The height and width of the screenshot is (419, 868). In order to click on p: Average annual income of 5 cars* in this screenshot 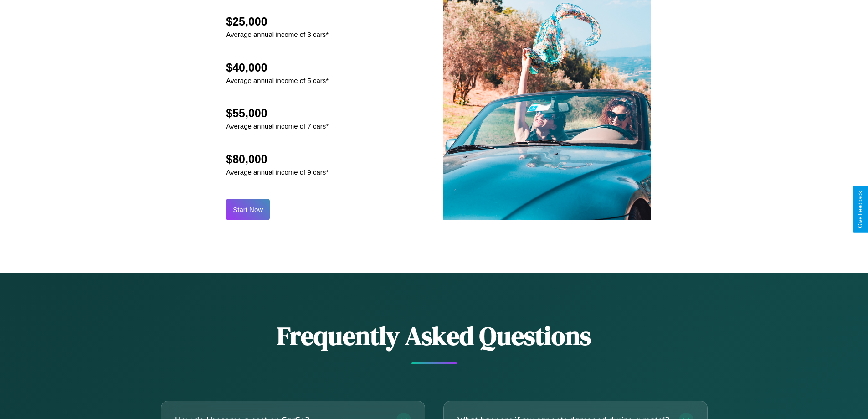, I will do `click(277, 80)`.